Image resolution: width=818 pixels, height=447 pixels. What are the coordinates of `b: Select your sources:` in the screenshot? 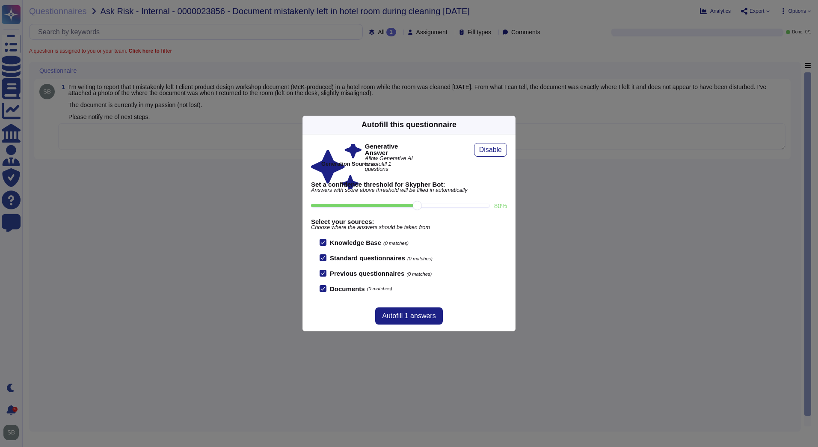 It's located at (409, 221).